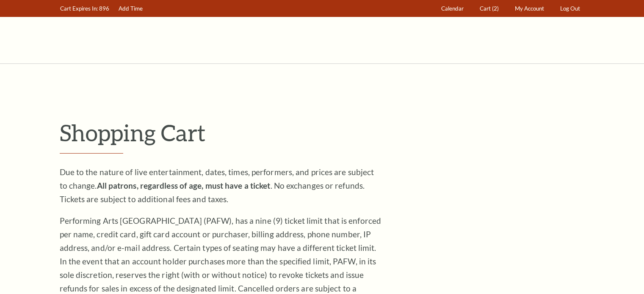 Image resolution: width=644 pixels, height=294 pixels. What do you see at coordinates (217, 186) in the screenshot?
I see `span: Due to the nature of live entertainment, dates, times, performers, and prices are subject to chan...` at bounding box center [217, 186].